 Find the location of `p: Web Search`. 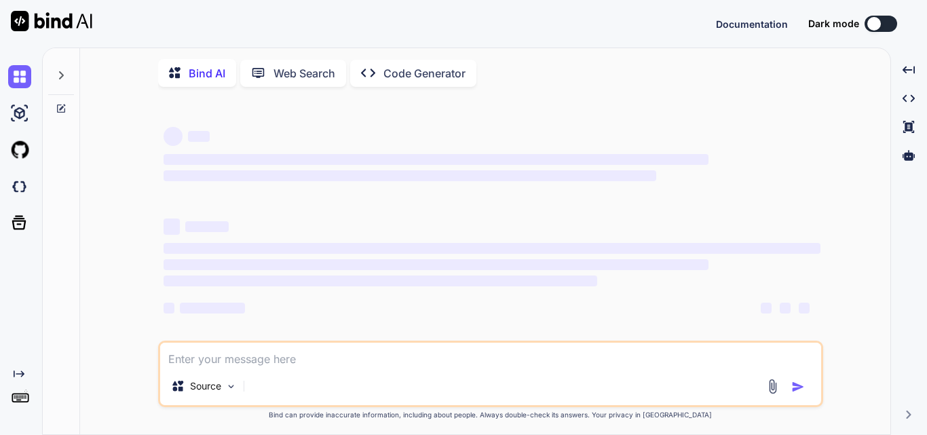

p: Web Search is located at coordinates (304, 73).